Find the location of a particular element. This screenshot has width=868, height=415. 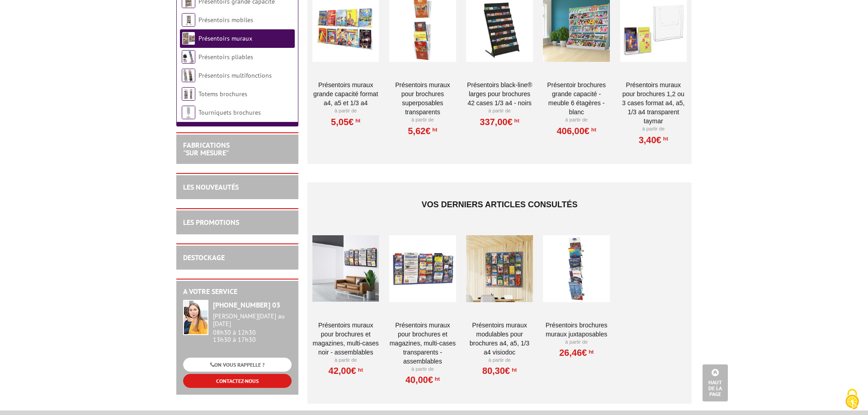

a: Présentoirs Black-Line® larges pour brochures 42 cases 1/3 A4 - Noirs is located at coordinates (499, 94).